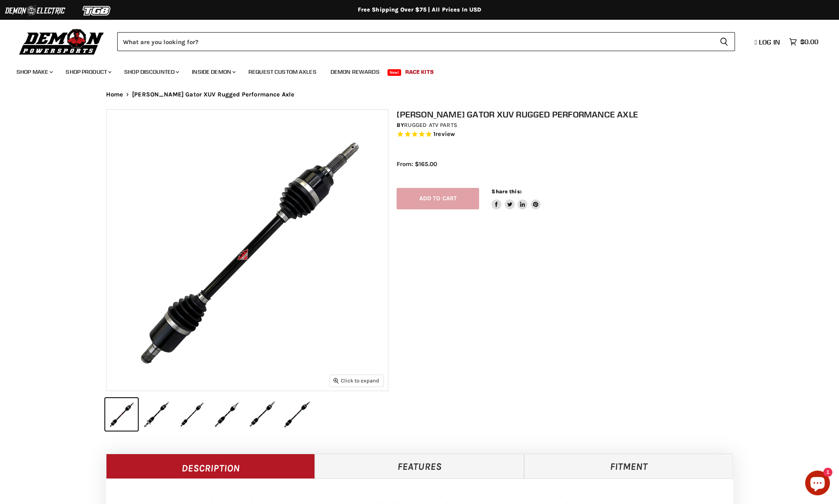 This screenshot has height=504, width=839. Describe the element at coordinates (282, 72) in the screenshot. I see `a: Request Custom Axles` at that location.